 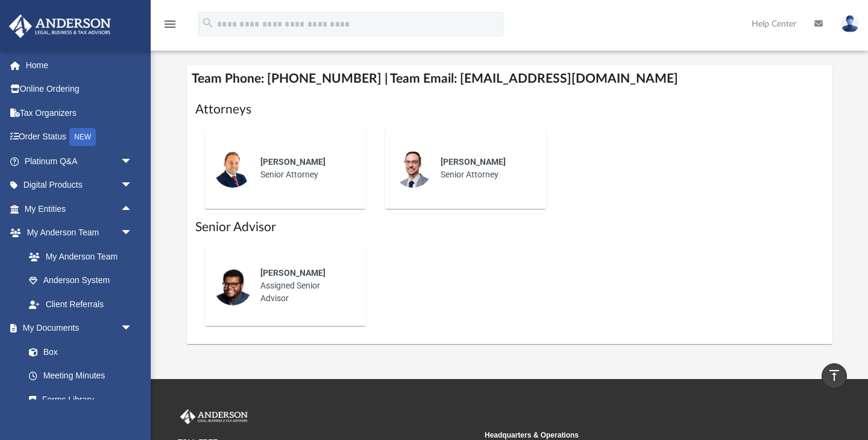 I want to click on h1: Attorneys, so click(x=509, y=109).